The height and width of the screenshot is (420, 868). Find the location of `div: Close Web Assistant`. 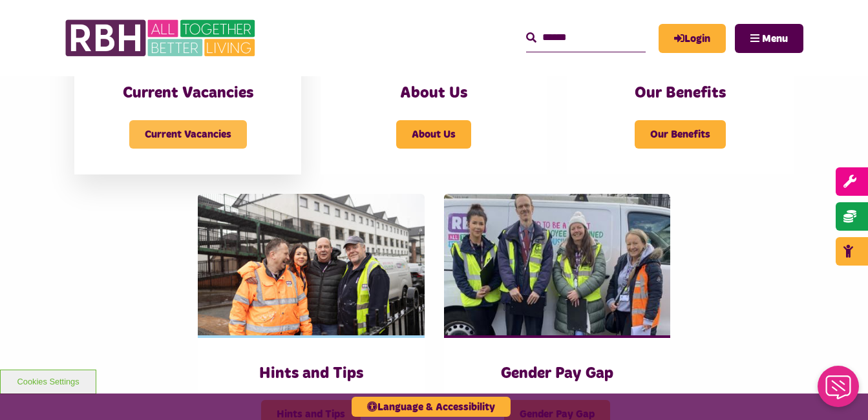

div: Close Web Assistant is located at coordinates (29, 25).